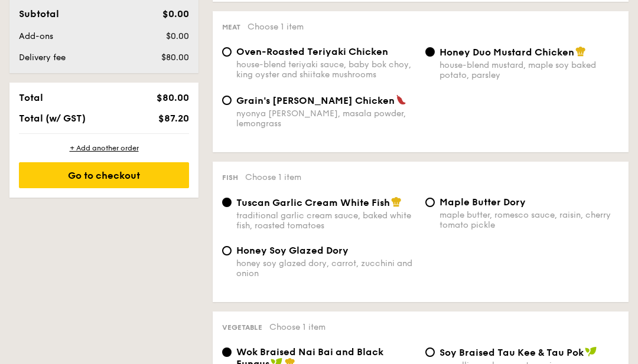 The image size is (638, 364). Describe the element at coordinates (507, 53) in the screenshot. I see `span: Honey Duo Mustard Chicken` at that location.